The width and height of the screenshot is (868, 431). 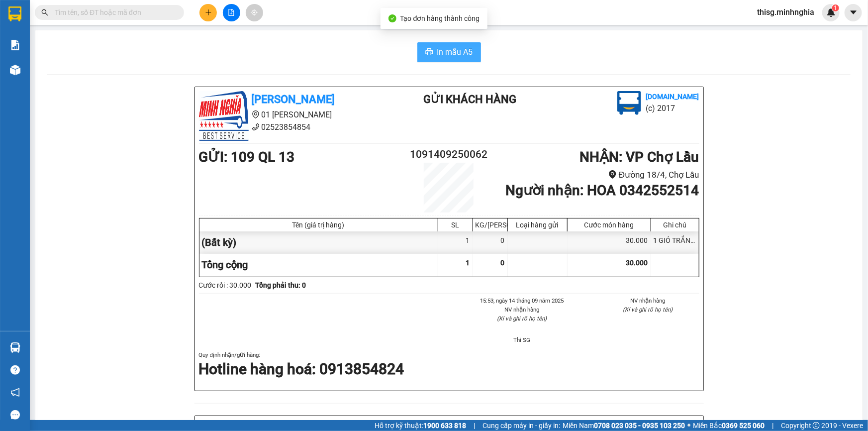 I want to click on span: Cung cấp máy in - giấy in:, so click(x=522, y=425).